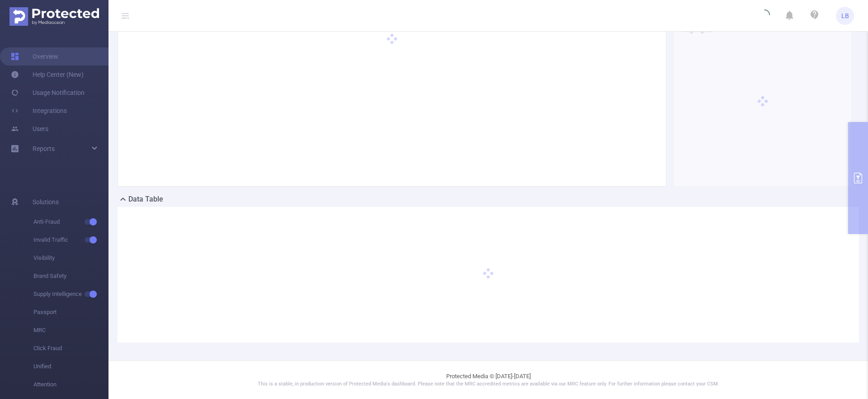 This screenshot has width=868, height=399. What do you see at coordinates (764, 15) in the screenshot?
I see `i: icon: loading` at bounding box center [764, 15].